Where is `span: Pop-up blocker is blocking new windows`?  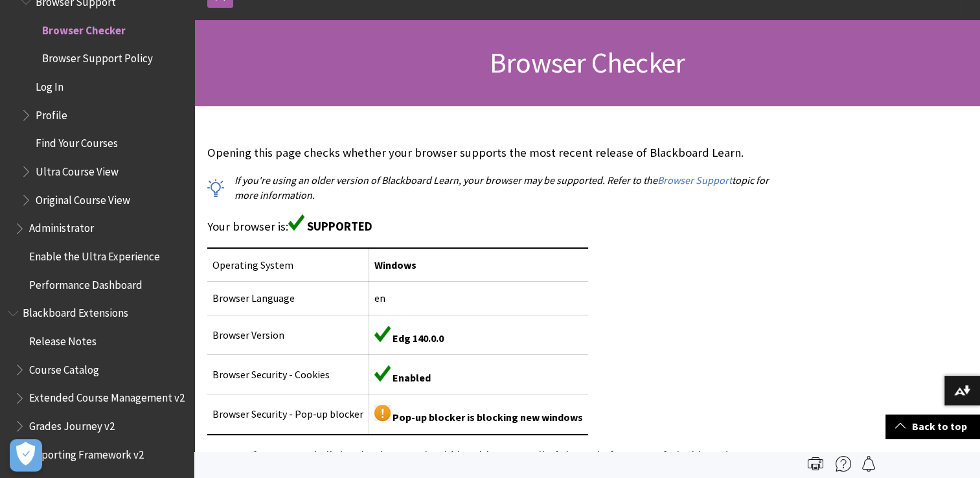 span: Pop-up blocker is blocking new windows is located at coordinates (488, 417).